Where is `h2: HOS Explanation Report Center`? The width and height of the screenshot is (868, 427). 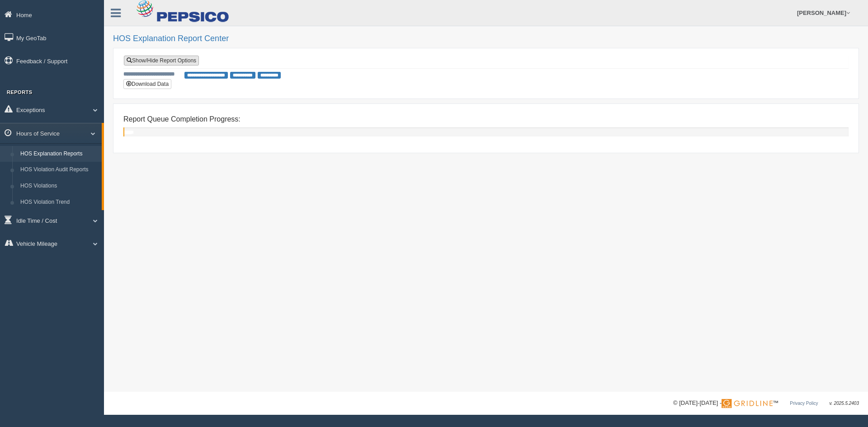 h2: HOS Explanation Report Center is located at coordinates (486, 39).